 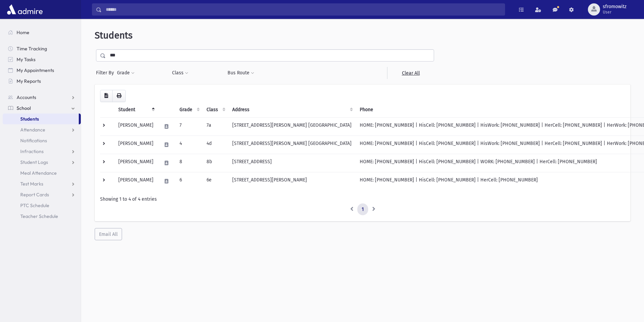 I want to click on a: Time Tracking, so click(x=42, y=49).